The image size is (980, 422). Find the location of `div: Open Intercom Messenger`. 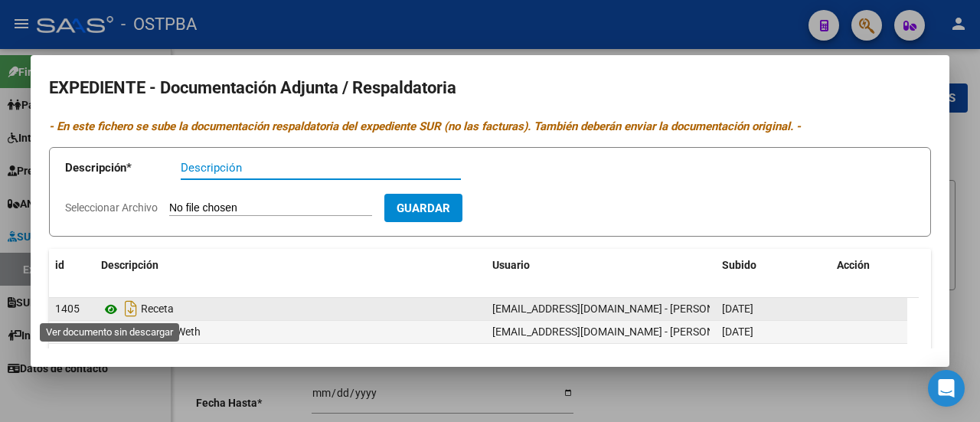

div: Open Intercom Messenger is located at coordinates (946, 388).